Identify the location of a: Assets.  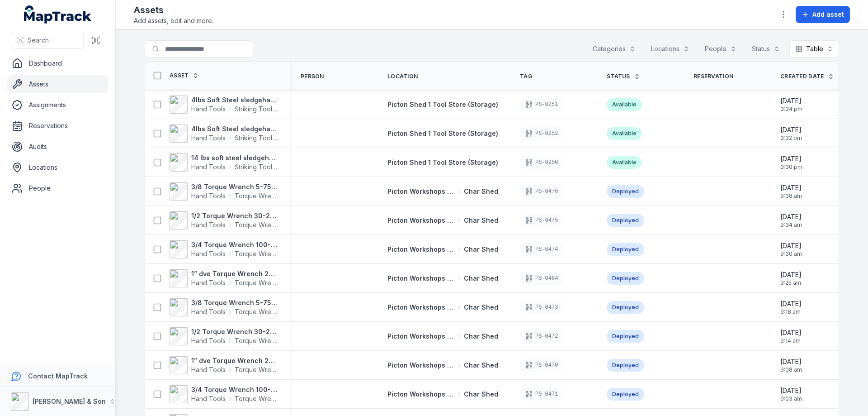
(57, 84).